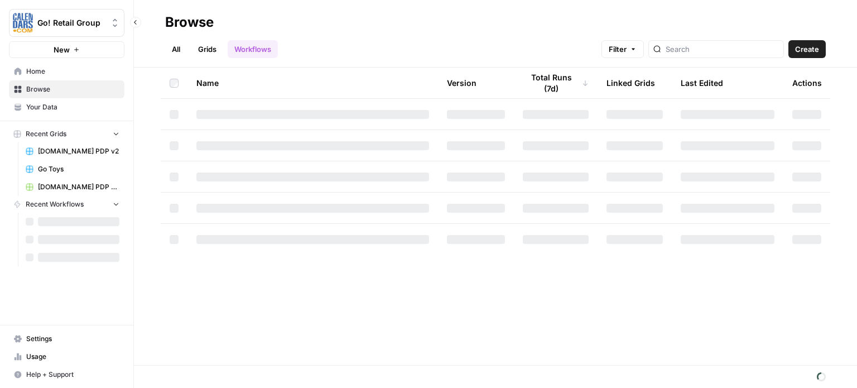 The image size is (857, 388). Describe the element at coordinates (73, 89) in the screenshot. I see `span: Browse` at that location.